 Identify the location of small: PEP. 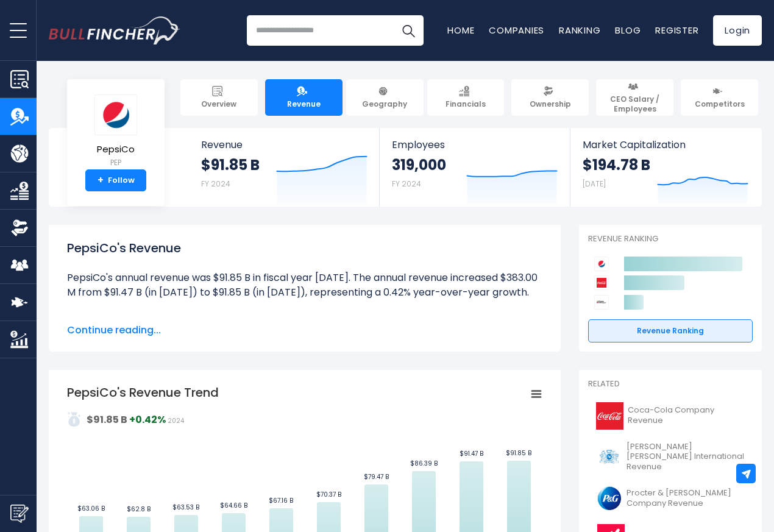
(116, 163).